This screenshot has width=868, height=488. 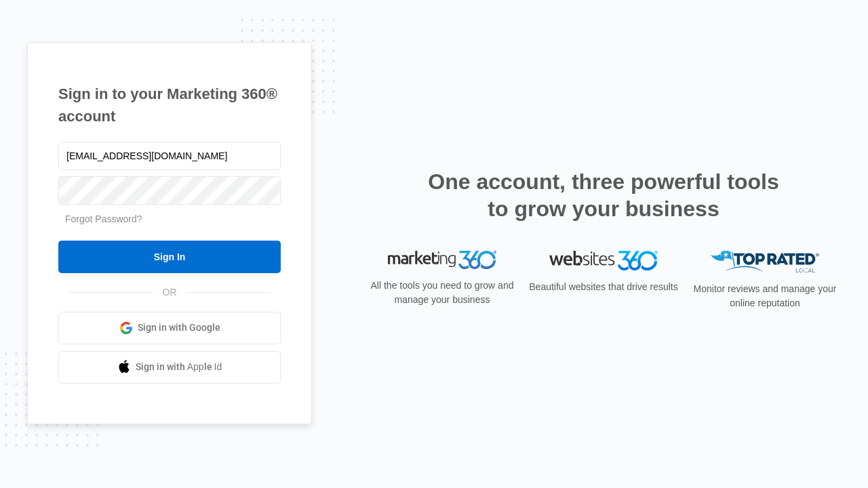 I want to click on input: Email, so click(x=169, y=156).